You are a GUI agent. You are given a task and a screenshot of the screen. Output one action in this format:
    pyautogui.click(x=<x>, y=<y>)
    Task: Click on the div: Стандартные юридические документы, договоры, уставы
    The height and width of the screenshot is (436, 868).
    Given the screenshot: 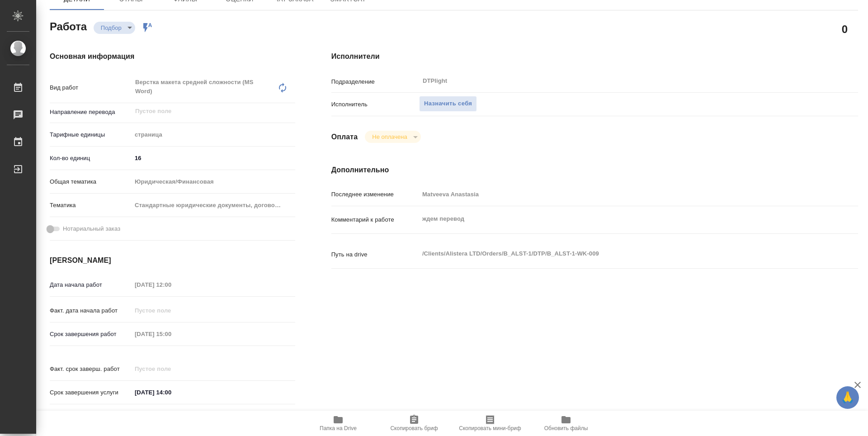 What is the action you would take?
    pyautogui.click(x=213, y=205)
    